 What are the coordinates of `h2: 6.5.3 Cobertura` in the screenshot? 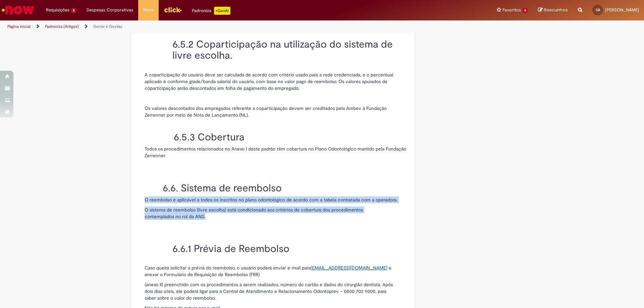 It's located at (284, 137).